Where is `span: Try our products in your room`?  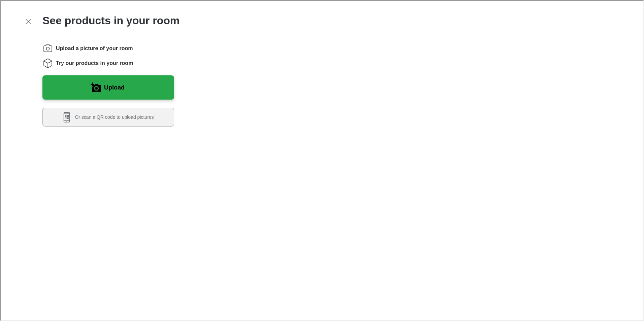 span: Try our products in your room is located at coordinates (93, 62).